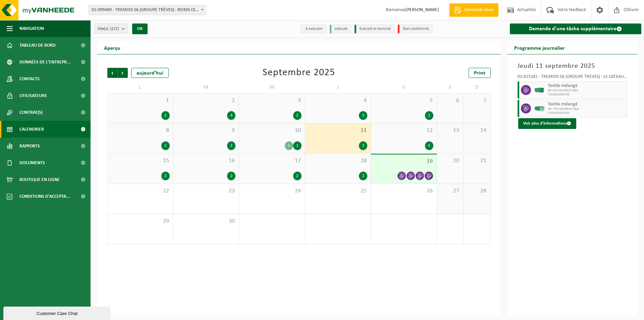 The width and height of the screenshot is (644, 320). What do you see at coordinates (54, 8) in the screenshot?
I see `div: Customer Care Chat` at bounding box center [54, 8].